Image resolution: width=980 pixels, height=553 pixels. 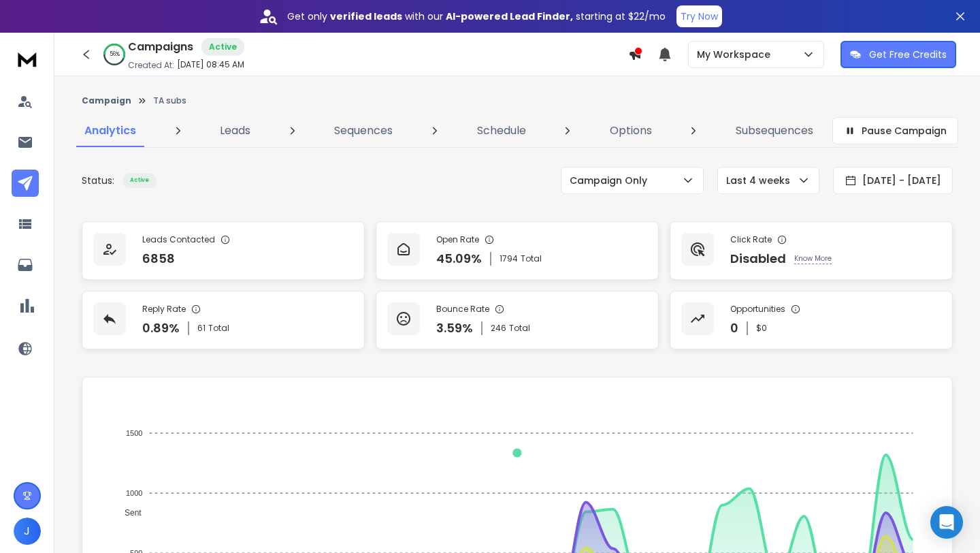 I want to click on a: Schedule, so click(x=502, y=131).